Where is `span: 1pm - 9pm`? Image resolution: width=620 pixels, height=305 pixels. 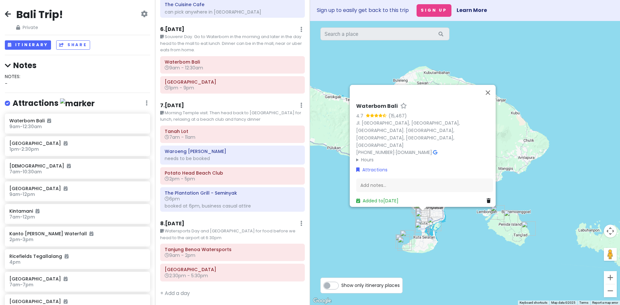
span: 1pm - 9pm is located at coordinates (179, 88).